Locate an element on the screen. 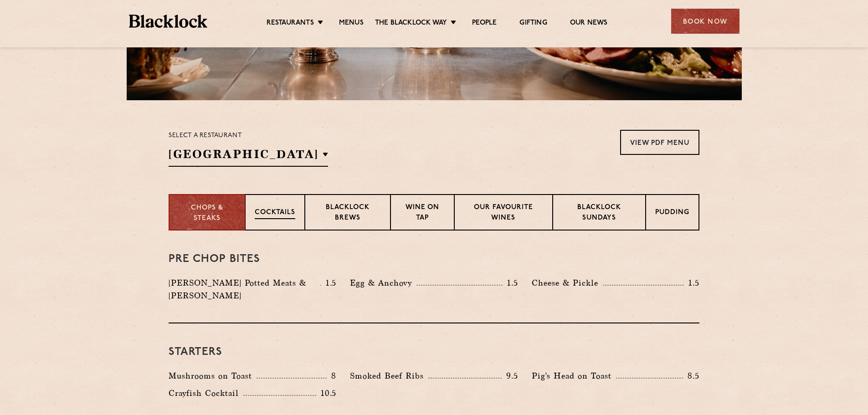  a: View PDF Menu is located at coordinates (660, 142).